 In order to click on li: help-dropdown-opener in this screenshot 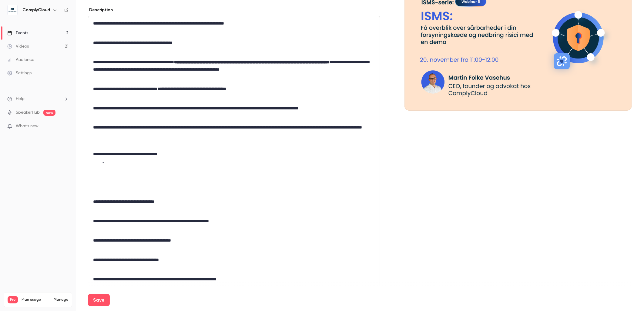, I will do `click(38, 99)`.